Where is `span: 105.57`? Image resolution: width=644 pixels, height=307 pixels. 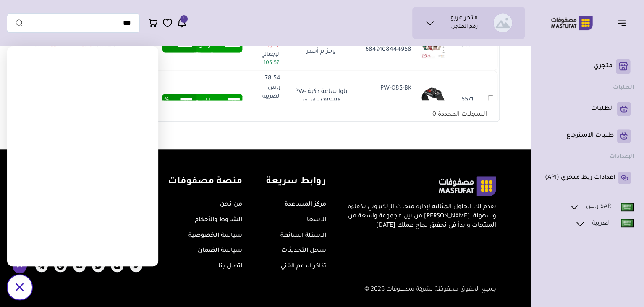 span: 105.57 is located at coordinates (270, 63).